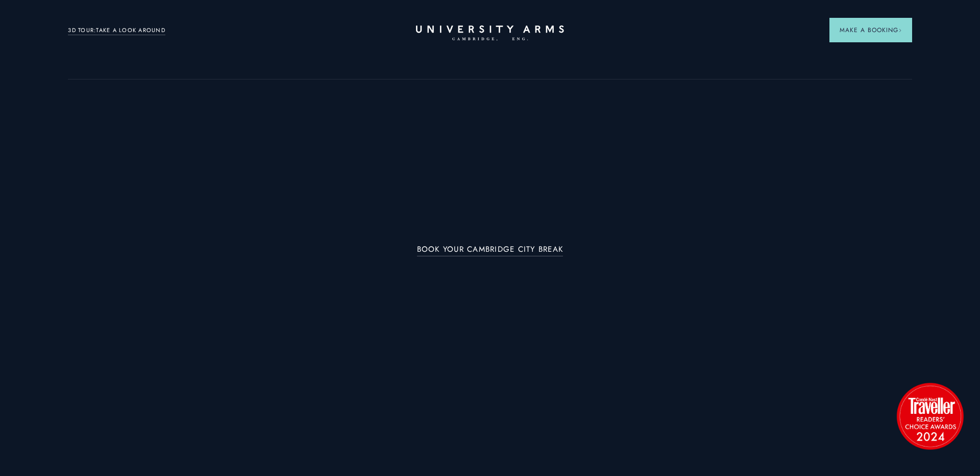  Describe the element at coordinates (930, 416) in the screenshot. I see `img: image-2524eff8f0c5d55edbf694693304c4387916dea5-1501x1501-png` at that location.